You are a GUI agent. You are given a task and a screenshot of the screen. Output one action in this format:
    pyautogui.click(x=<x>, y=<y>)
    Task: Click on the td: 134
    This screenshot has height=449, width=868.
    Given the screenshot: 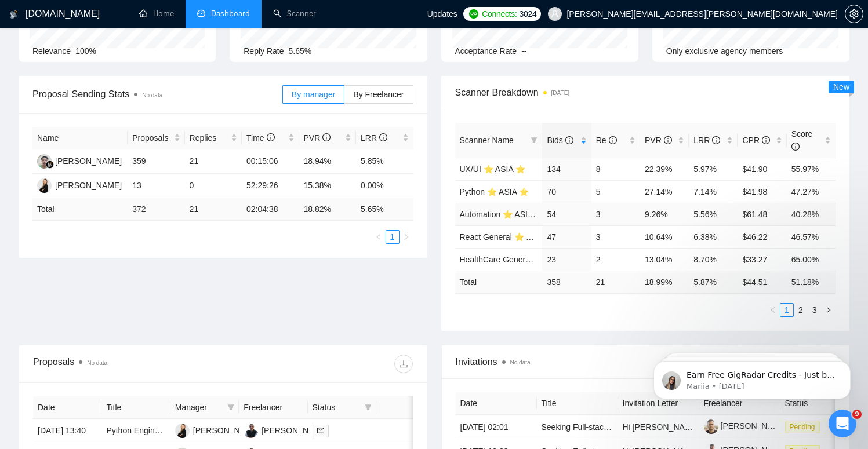 What is the action you would take?
    pyautogui.click(x=567, y=168)
    